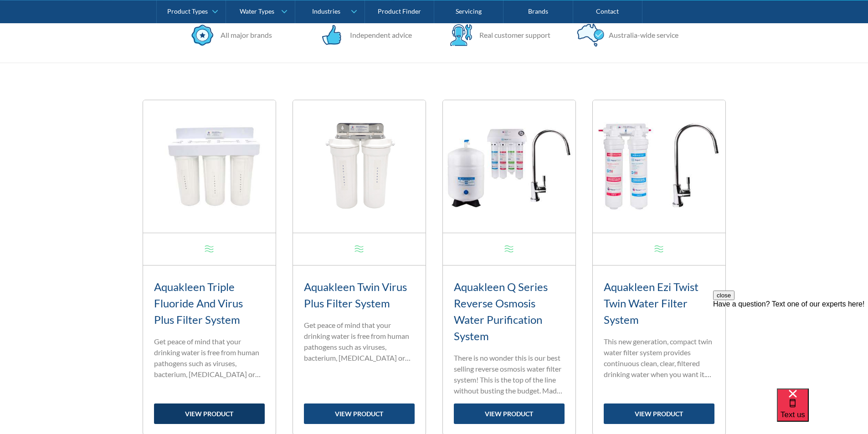 This screenshot has width=868, height=434. I want to click on div: Industries, so click(326, 11).